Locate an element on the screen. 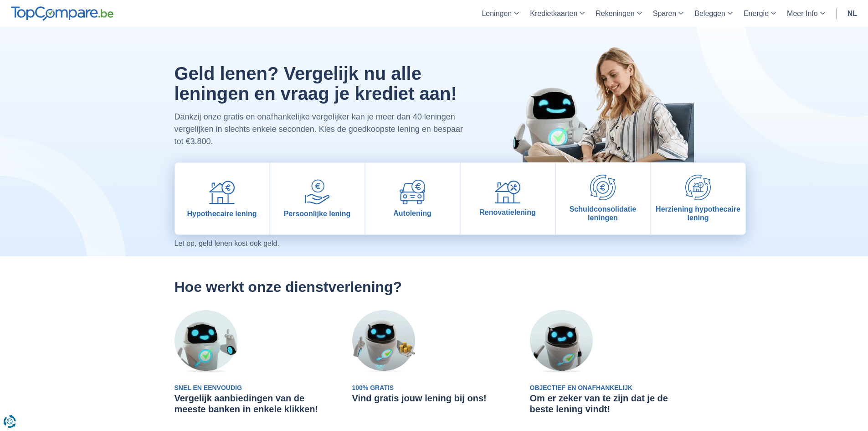  span: Hypothecaire lening is located at coordinates (222, 214).